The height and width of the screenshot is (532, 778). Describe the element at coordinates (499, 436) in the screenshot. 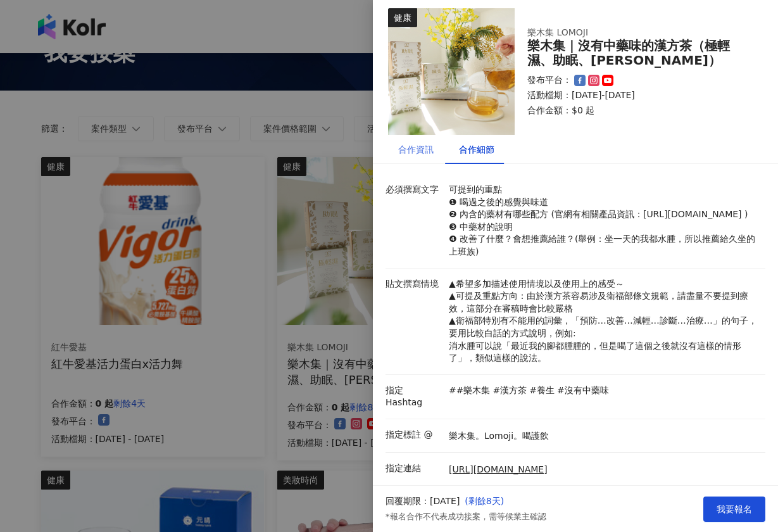

I see `p: 樂木集。Lomoji。喝護飲` at that location.